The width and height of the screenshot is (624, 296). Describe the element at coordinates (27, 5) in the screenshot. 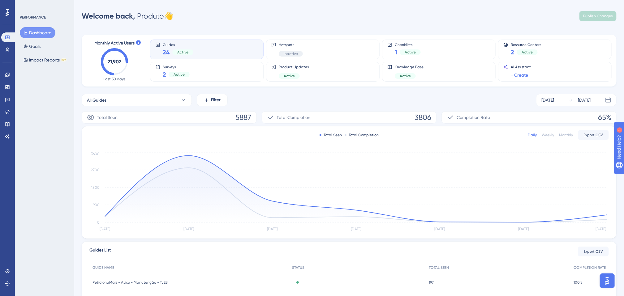

I see `span: Need Help?` at that location.